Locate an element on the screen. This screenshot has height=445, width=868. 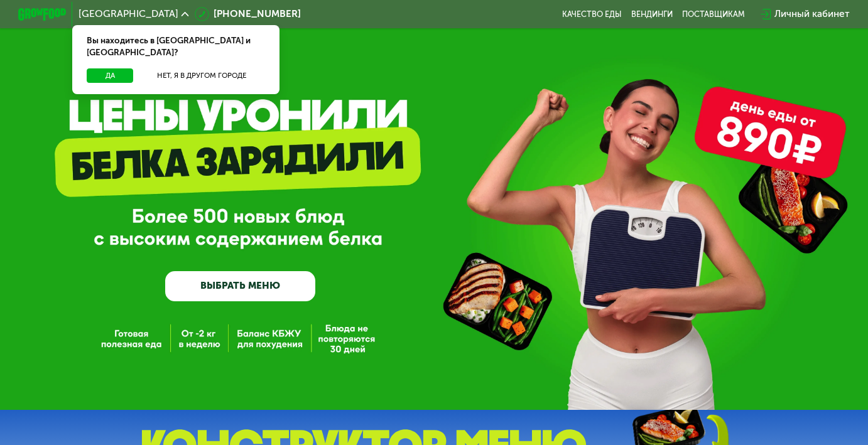
button: Да is located at coordinates (110, 76).